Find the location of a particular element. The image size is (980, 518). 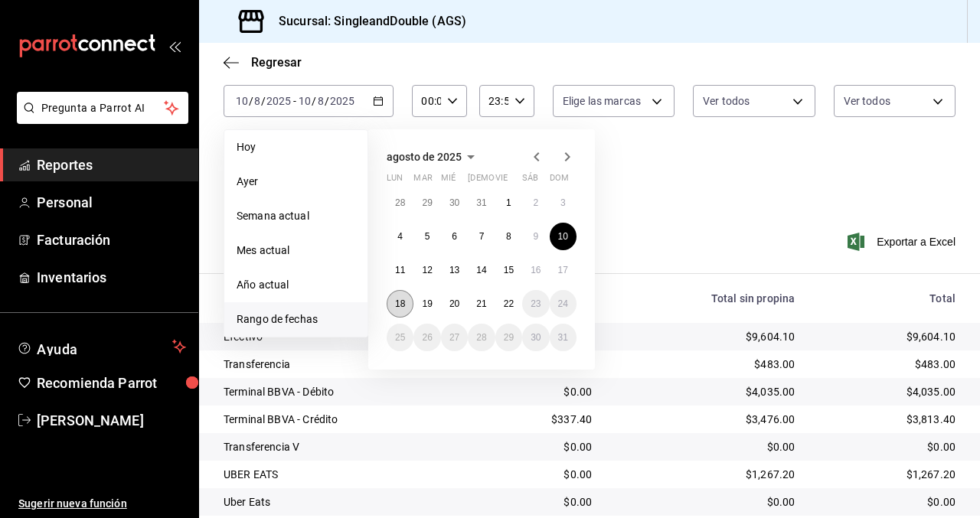

abbr: 19 de agosto de 2025 is located at coordinates (427, 304).